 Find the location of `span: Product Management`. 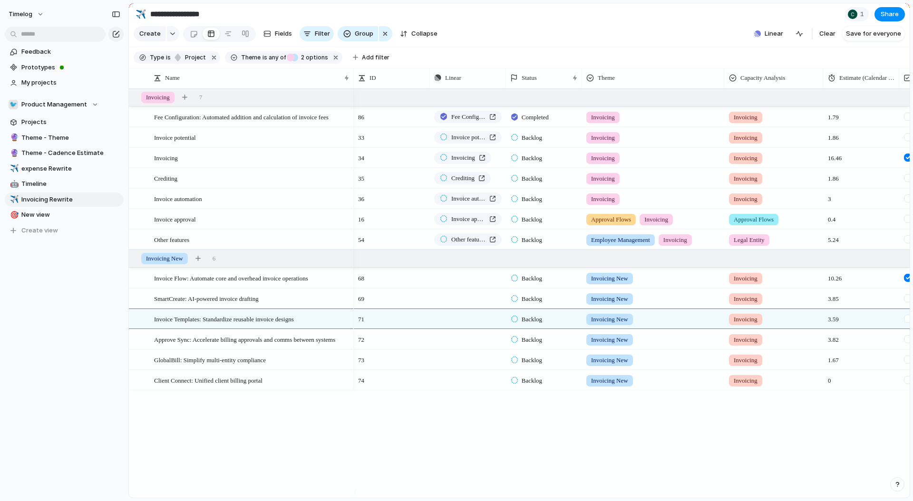

span: Product Management is located at coordinates (54, 105).